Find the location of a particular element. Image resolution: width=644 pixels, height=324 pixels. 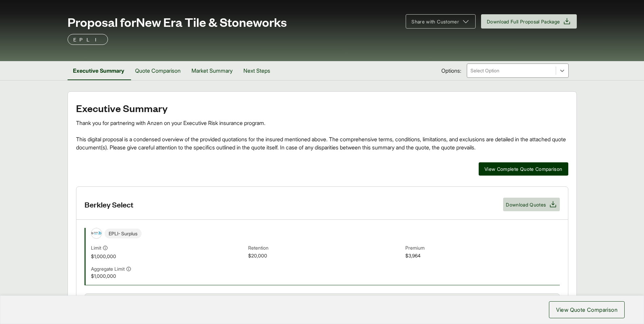

button: Download Full Proposal Package is located at coordinates (529, 21).